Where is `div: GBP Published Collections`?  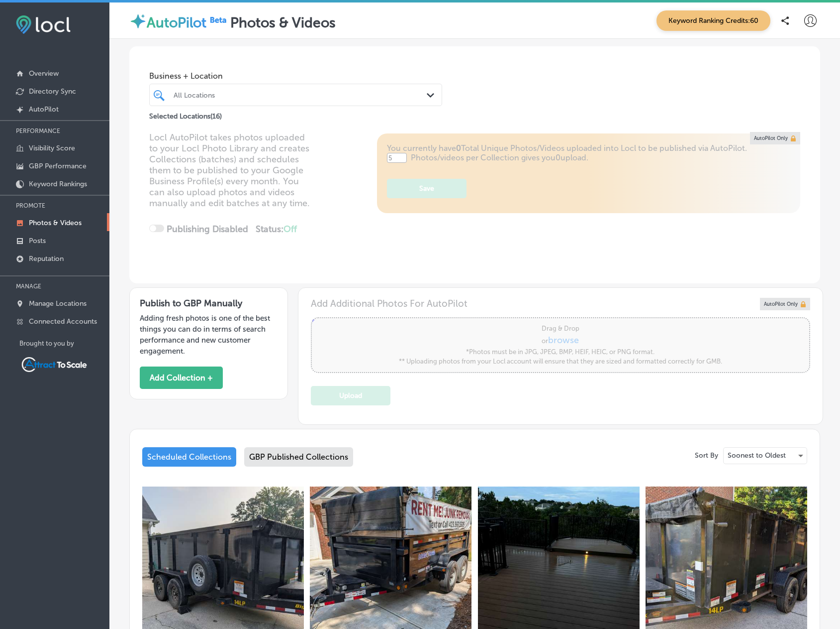
div: GBP Published Collections is located at coordinates (298, 456).